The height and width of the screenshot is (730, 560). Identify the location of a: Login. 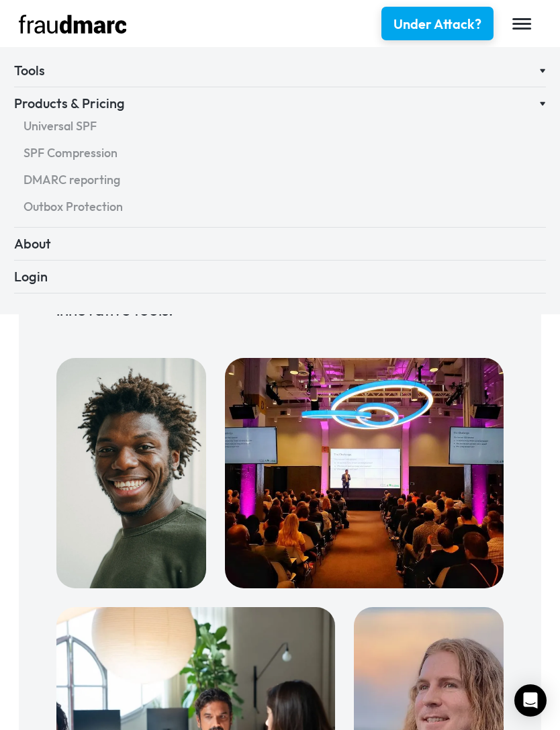
(280, 280).